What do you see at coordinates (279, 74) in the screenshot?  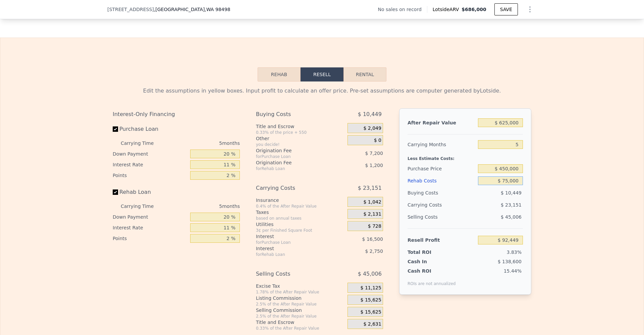 I see `button: Rehab` at bounding box center [279, 74].